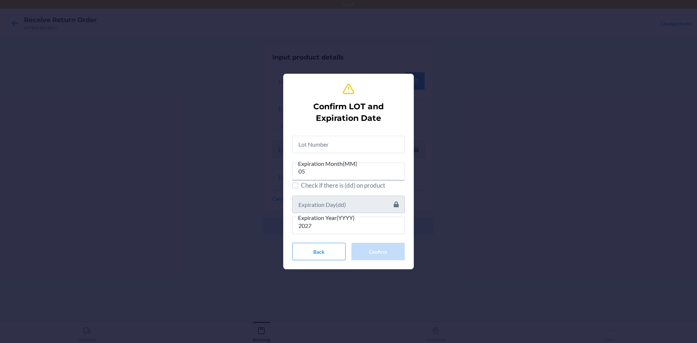 Image resolution: width=697 pixels, height=343 pixels. I want to click on span: Expiration Year(YYYY), so click(326, 218).